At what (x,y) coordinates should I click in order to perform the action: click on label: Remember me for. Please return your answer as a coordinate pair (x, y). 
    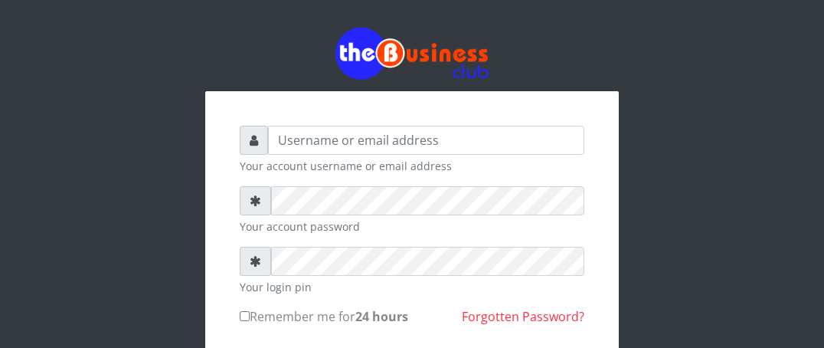
    Looking at the image, I should click on (324, 316).